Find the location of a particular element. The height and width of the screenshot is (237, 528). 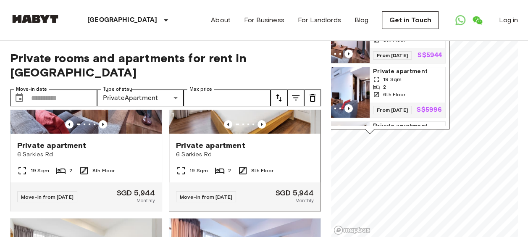

p: S$5944 is located at coordinates (429, 55).